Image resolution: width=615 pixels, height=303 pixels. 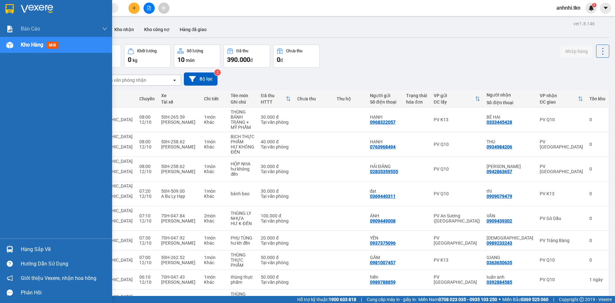 I want to click on button: file-add, so click(x=149, y=8).